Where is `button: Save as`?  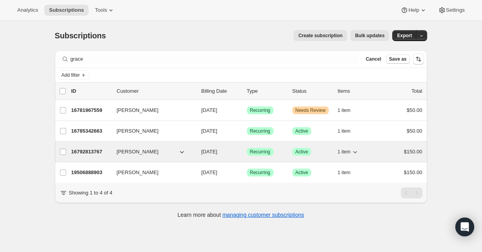 button: Save as is located at coordinates (398, 59).